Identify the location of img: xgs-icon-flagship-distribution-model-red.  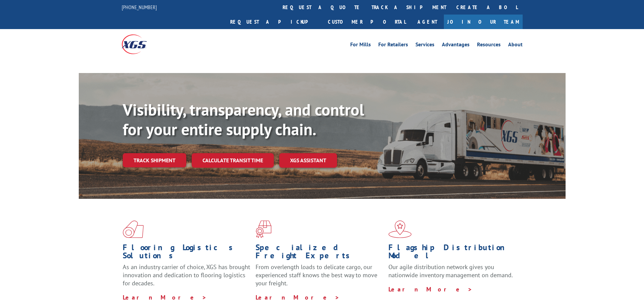
(400, 229).